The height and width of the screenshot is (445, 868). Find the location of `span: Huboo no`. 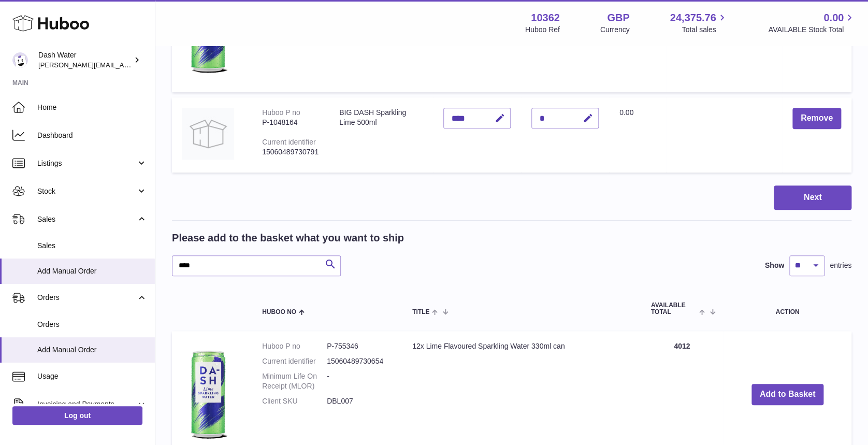

span: Huboo no is located at coordinates (279, 311).